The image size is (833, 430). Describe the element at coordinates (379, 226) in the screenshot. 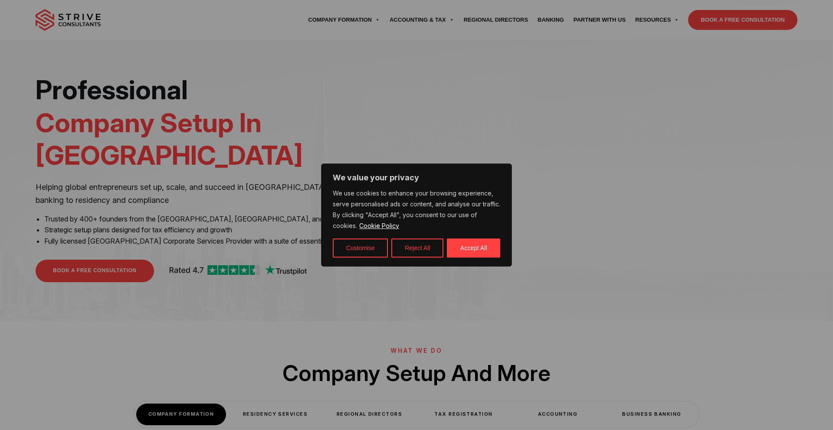

I see `a: Cookie Policy` at that location.